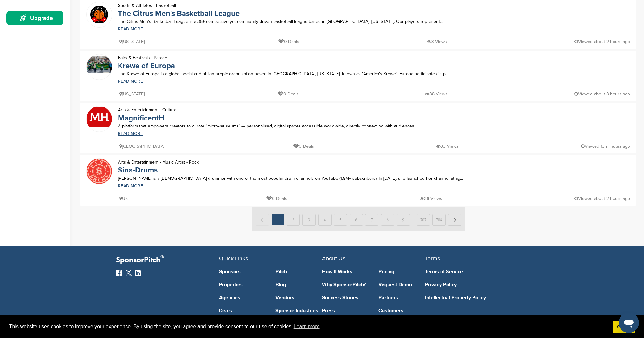 The width and height of the screenshot is (644, 338). I want to click on p: Arts & Entertainment - Cultural, so click(147, 110).